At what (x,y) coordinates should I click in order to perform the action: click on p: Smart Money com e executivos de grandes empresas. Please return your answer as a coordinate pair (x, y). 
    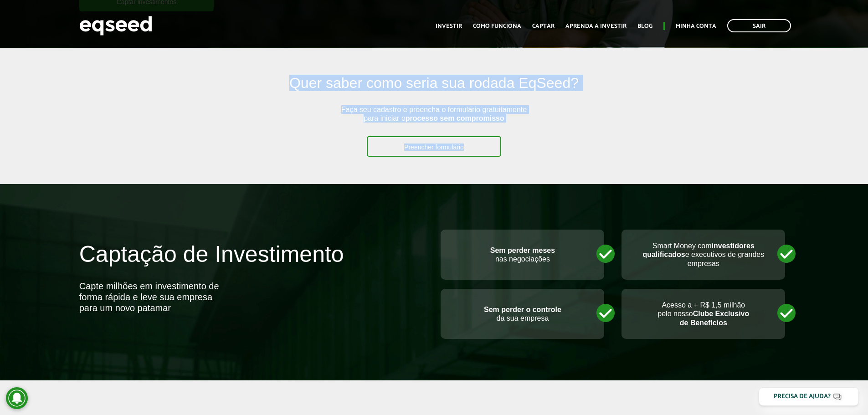
    Looking at the image, I should click on (703, 255).